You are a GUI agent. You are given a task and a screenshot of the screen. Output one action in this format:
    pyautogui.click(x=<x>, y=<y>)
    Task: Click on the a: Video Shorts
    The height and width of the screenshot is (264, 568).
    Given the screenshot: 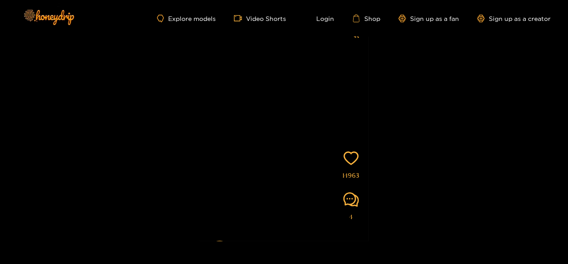 What is the action you would take?
    pyautogui.click(x=260, y=18)
    